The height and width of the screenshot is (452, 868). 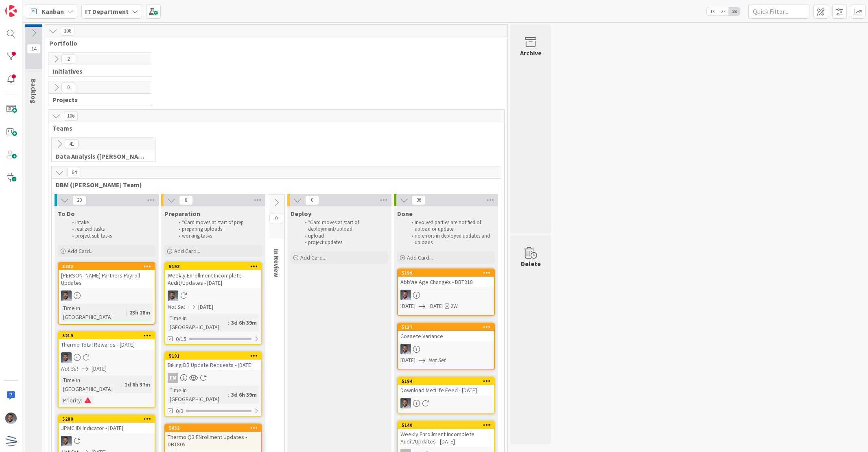 I want to click on div: 5193, so click(x=214, y=267).